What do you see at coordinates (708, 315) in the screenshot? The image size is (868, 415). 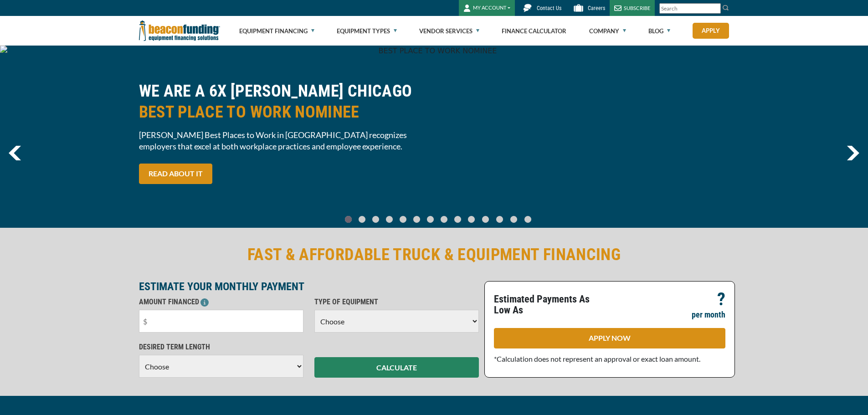 I see `p: per month` at bounding box center [708, 315].